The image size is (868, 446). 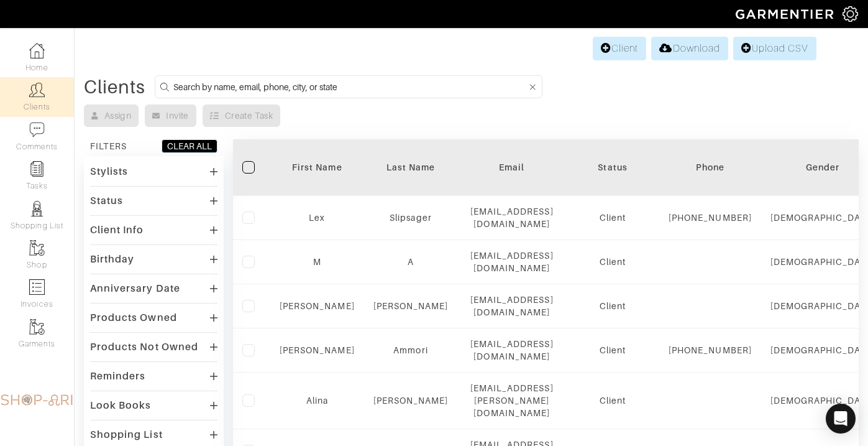 I want to click on a: Upload CSV, so click(x=775, y=48).